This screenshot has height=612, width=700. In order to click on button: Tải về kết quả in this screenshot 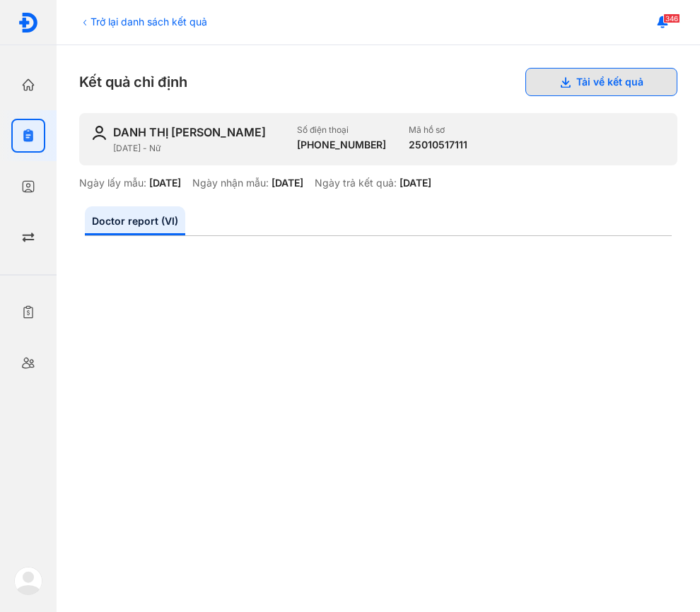, I will do `click(601, 82)`.